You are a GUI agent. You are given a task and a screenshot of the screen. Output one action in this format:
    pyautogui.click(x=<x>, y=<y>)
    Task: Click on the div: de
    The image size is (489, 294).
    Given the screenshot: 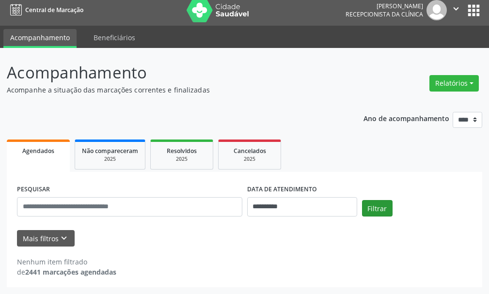 What is the action you would take?
    pyautogui.click(x=66, y=272)
    